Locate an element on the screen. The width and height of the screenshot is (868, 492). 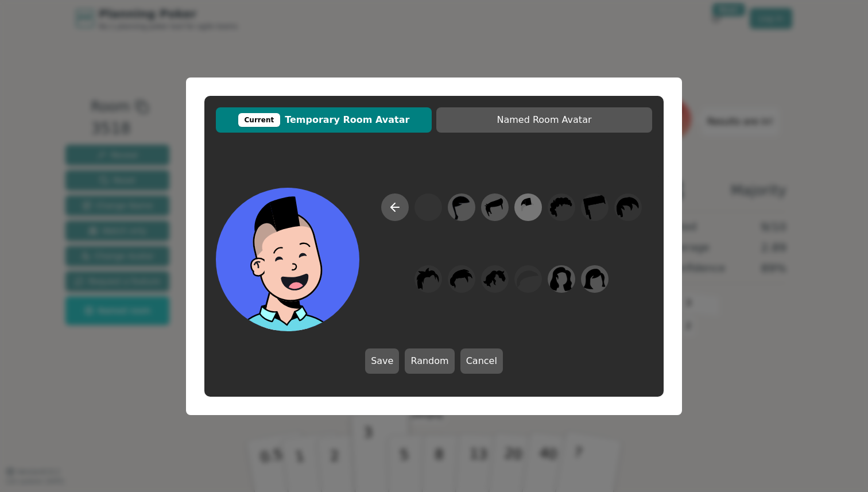
button: Cancel is located at coordinates (481, 361).